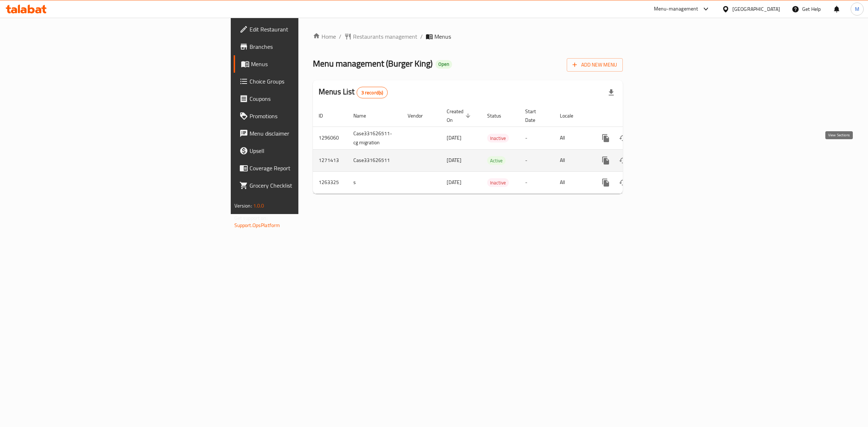 The width and height of the screenshot is (868, 427). I want to click on span: Upsell, so click(310, 151).